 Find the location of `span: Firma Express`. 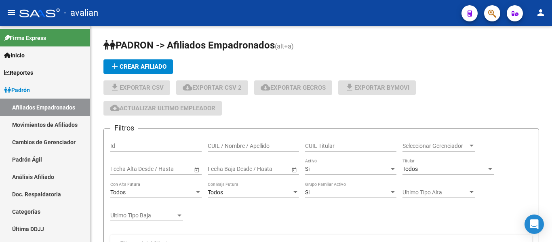

span: Firma Express is located at coordinates (25, 38).